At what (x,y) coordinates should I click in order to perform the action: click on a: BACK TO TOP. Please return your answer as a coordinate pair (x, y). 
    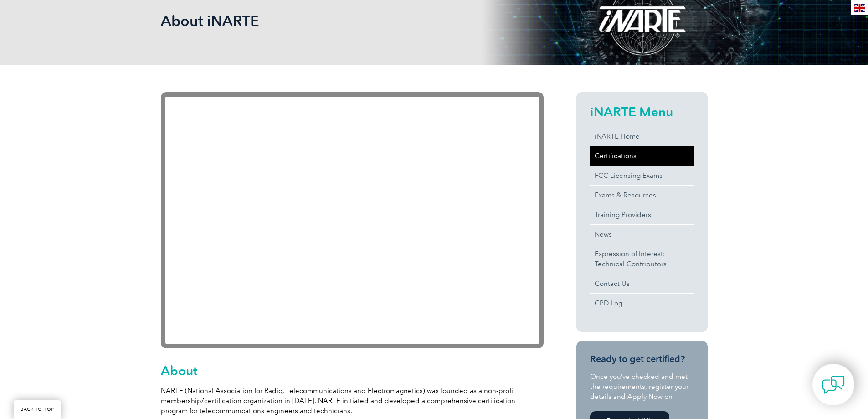
    Looking at the image, I should click on (38, 409).